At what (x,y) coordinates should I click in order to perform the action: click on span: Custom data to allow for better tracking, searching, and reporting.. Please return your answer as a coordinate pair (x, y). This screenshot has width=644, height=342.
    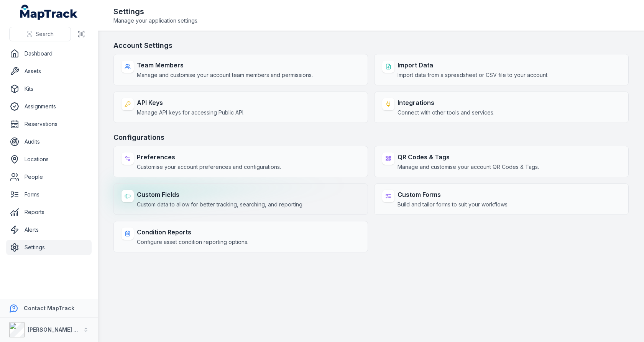
    Looking at the image, I should click on (220, 204).